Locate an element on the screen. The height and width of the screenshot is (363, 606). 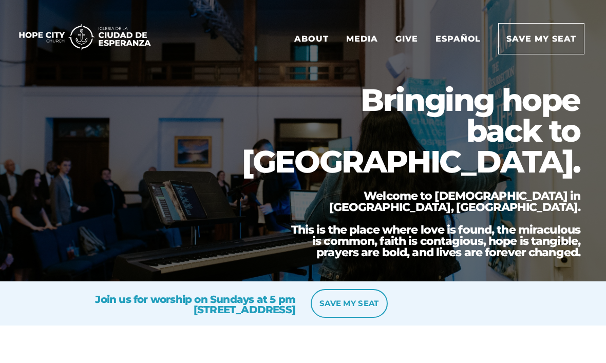
b: save my seat is located at coordinates (349, 303).